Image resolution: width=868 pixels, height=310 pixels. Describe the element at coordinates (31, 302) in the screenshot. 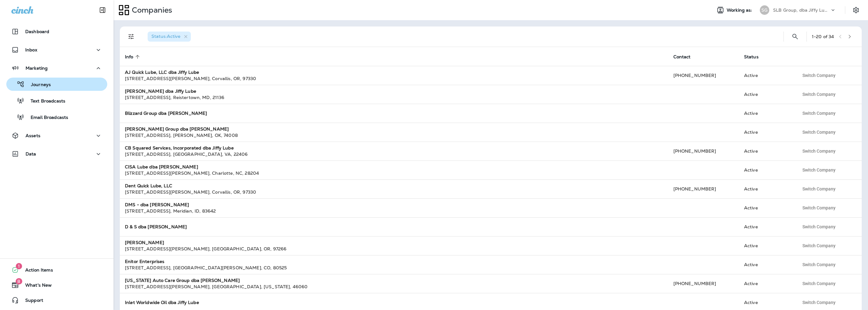

I see `span: Support` at that location.